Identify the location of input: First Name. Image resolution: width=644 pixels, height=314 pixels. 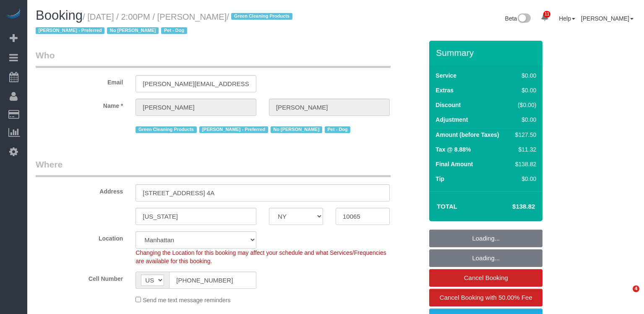
(196, 107).